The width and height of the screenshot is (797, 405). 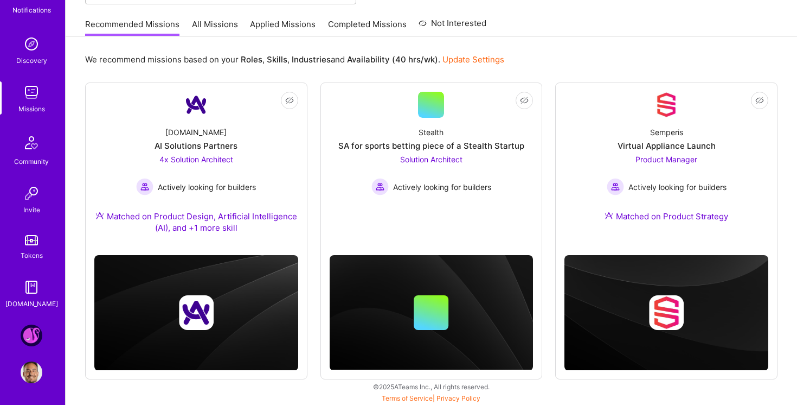 What do you see at coordinates (431, 132) in the screenshot?
I see `div: Stealth` at bounding box center [431, 132].